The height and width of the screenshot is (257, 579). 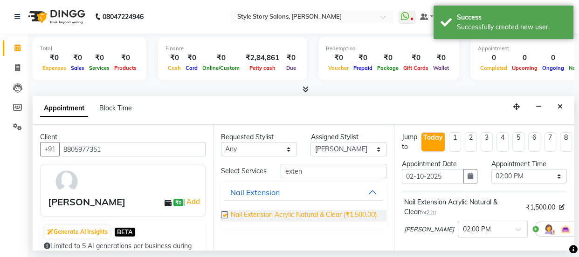 What do you see at coordinates (388, 48) in the screenshot?
I see `div: Redemption` at bounding box center [388, 48].